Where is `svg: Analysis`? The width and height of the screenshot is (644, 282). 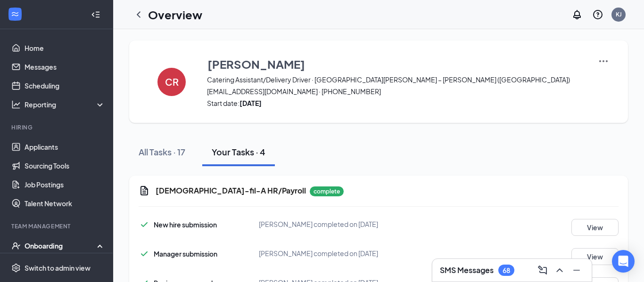
svg: Analysis is located at coordinates (16, 104).